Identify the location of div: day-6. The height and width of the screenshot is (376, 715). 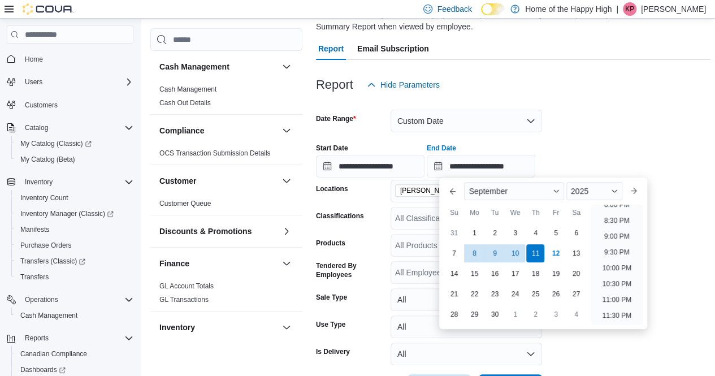
(576, 233).